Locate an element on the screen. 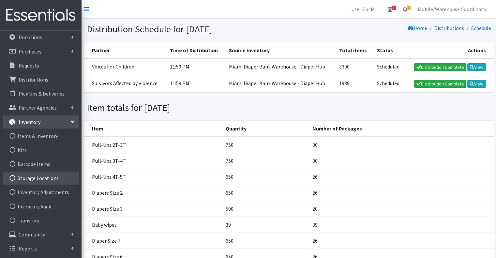  p: Purchases is located at coordinates (30, 52).